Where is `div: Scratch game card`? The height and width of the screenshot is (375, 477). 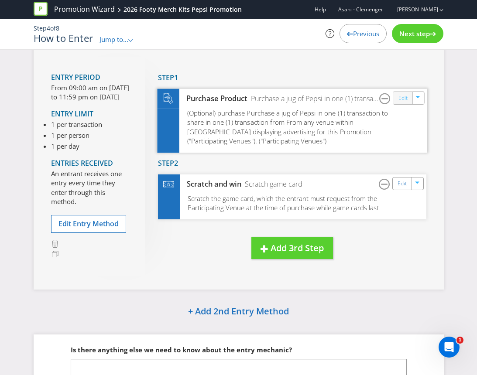
div: Scratch game card is located at coordinates (272, 184).